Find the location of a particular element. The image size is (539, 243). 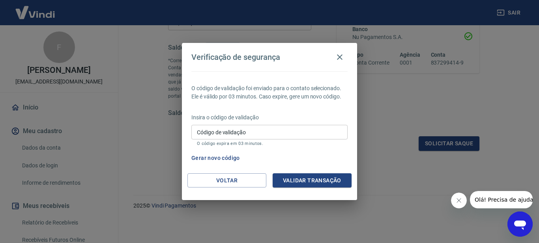

p: Insira o código de validação is located at coordinates (269, 118).